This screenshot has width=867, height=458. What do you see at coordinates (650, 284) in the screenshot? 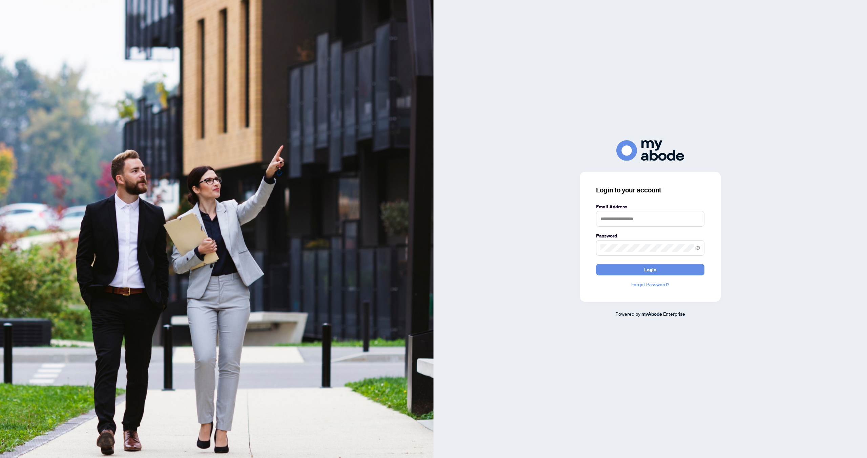
I see `a: Forgot Password?` at bounding box center [650, 284].